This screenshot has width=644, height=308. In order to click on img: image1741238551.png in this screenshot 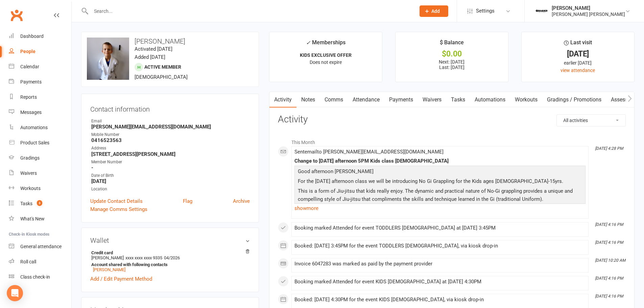, I will do `click(108, 59)`.